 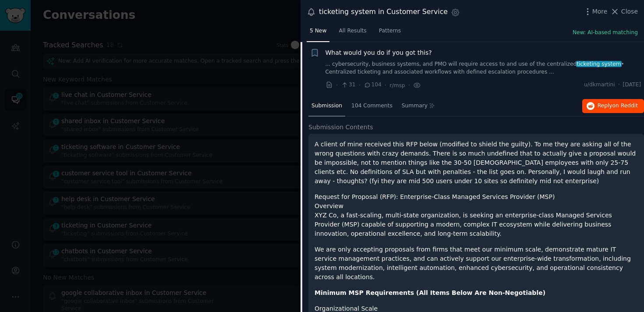 I want to click on span: r/msp, so click(x=397, y=85).